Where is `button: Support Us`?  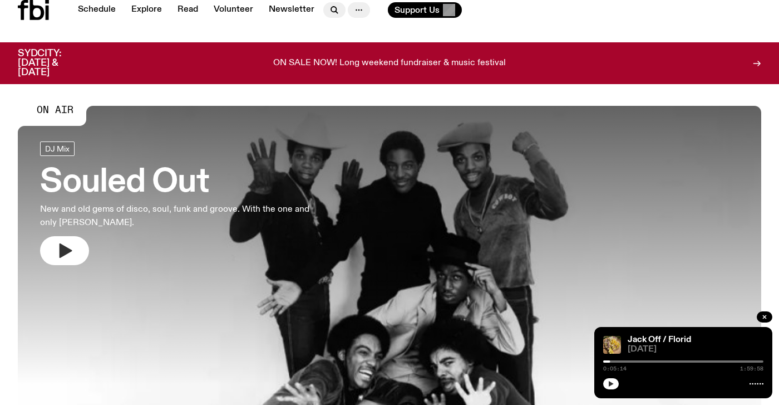
button: Support Us is located at coordinates (425, 10).